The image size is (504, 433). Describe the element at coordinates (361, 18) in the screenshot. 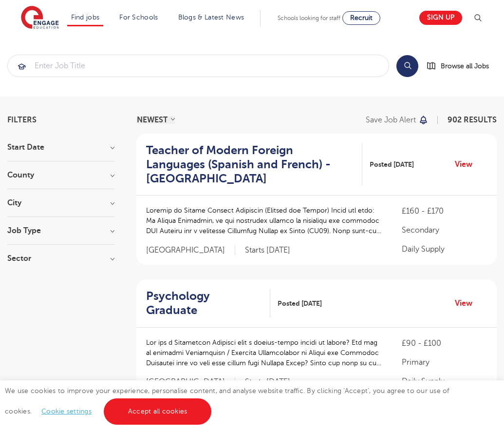

I see `a: Recruit` at that location.